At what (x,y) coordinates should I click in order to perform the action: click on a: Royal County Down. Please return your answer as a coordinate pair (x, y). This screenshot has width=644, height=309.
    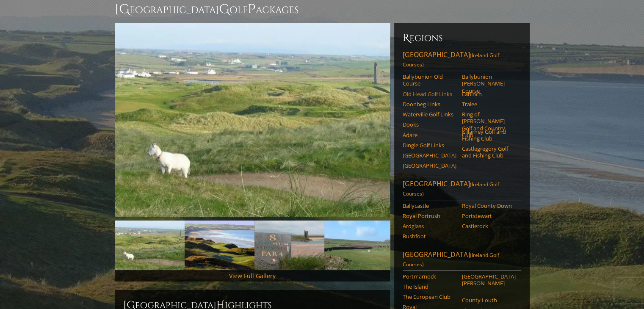
    Looking at the image, I should click on (488, 206).